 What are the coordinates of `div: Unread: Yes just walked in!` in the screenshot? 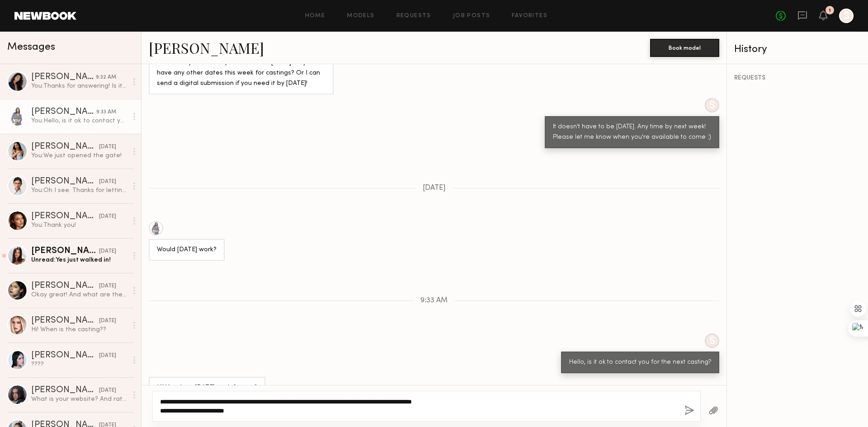 It's located at (79, 260).